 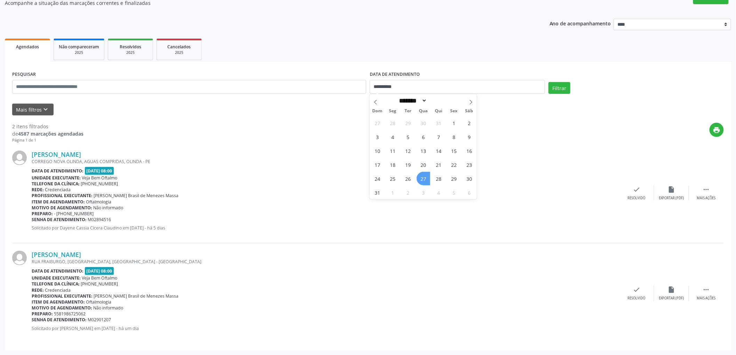 What do you see at coordinates (38, 190) in the screenshot?
I see `b: Rede:` at bounding box center [38, 190].